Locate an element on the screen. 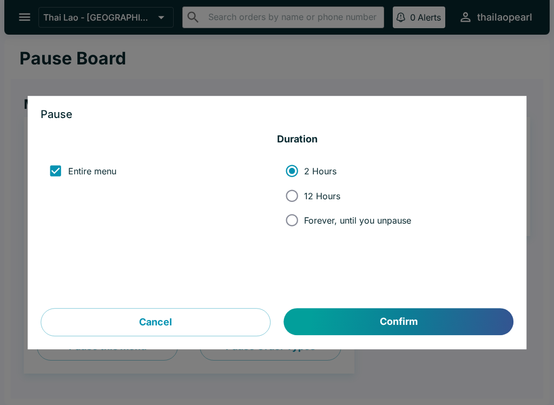  span: 12 Hours is located at coordinates (322, 196).